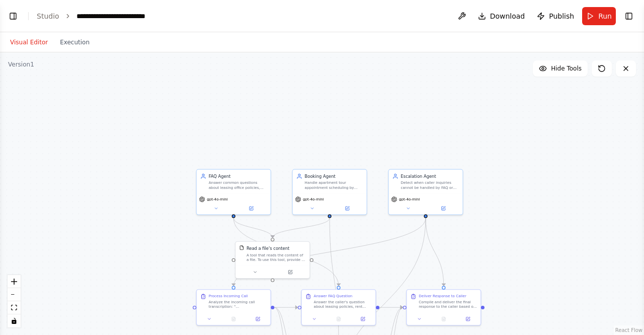 The height and width of the screenshot is (335, 644). Describe the element at coordinates (560, 68) in the screenshot. I see `button: Hide Tools` at that location.